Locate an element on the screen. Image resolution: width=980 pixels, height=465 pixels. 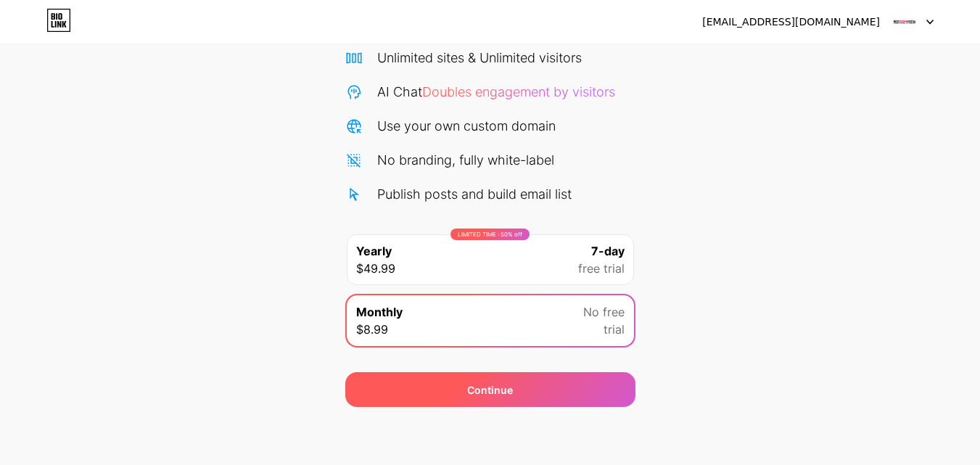
img: socialmediaagency is located at coordinates (905, 22).